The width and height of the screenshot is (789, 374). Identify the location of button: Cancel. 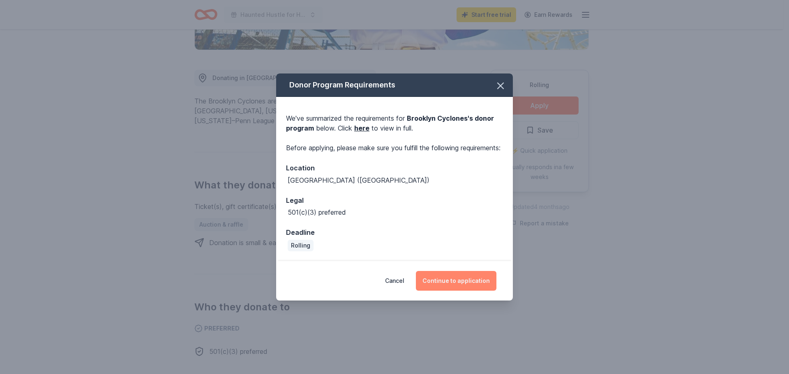
(394, 281).